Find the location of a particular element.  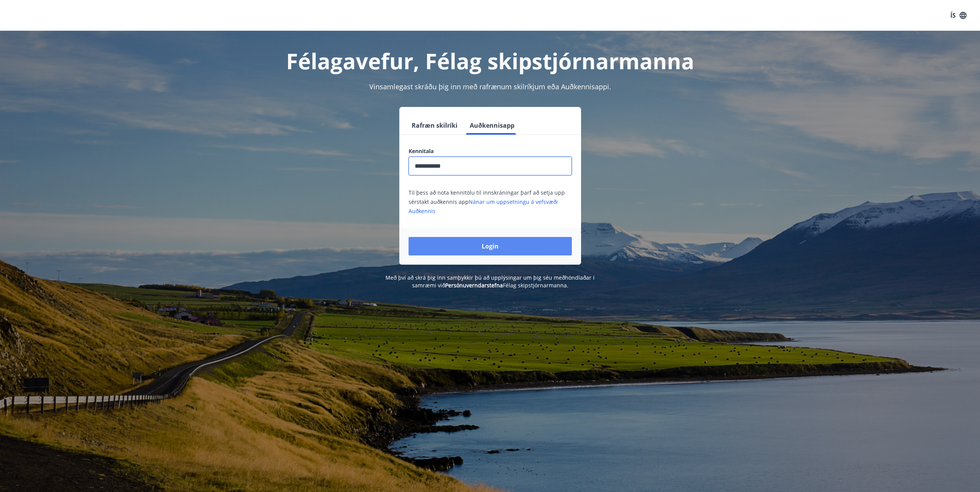

button: ÍS is located at coordinates (958, 15).